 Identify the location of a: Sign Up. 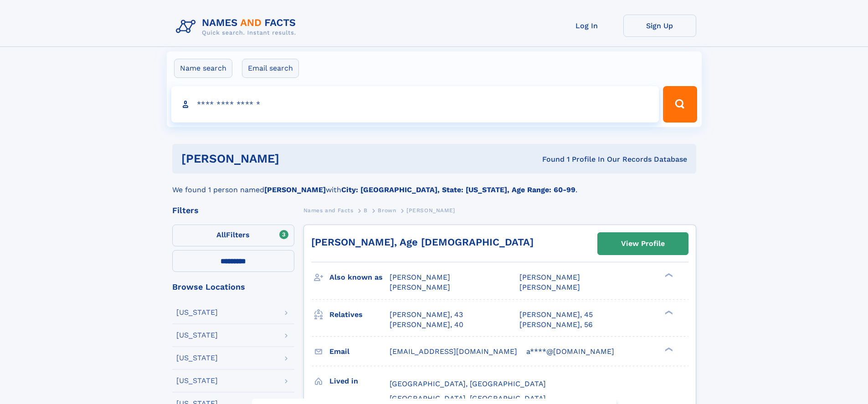
(659, 26).